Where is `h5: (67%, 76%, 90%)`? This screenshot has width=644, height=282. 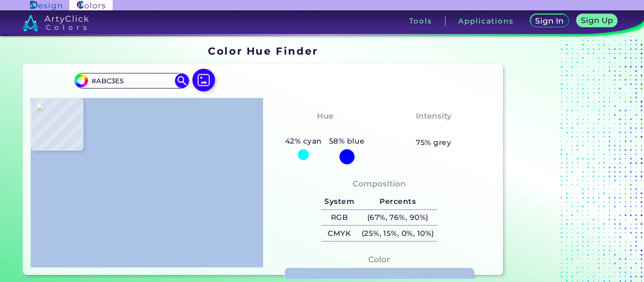
h5: (67%, 76%, 90%) is located at coordinates (398, 218).